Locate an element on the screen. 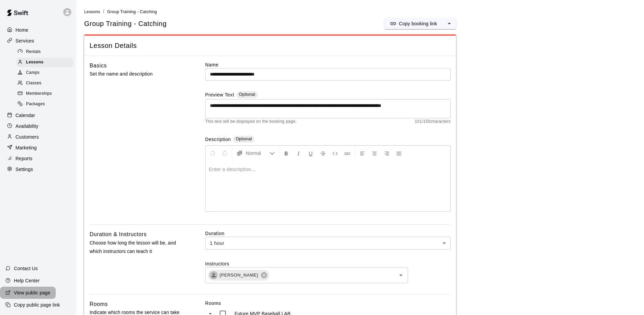 Image resolution: width=644 pixels, height=315 pixels. div: split button is located at coordinates (420, 24).